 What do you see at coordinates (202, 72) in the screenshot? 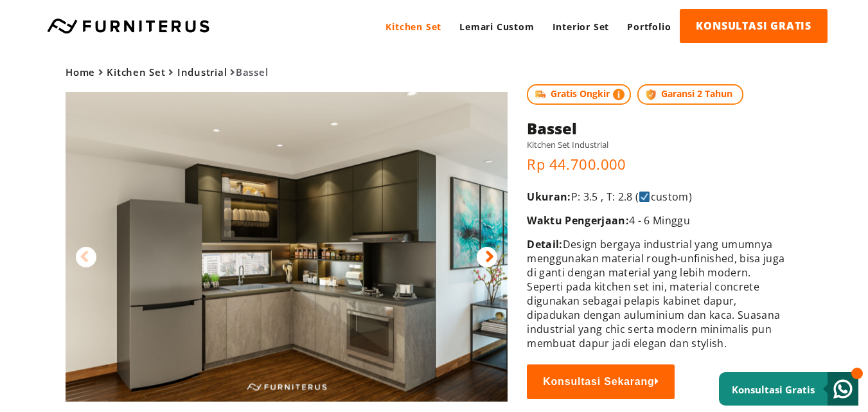
I see `a: Industrial` at bounding box center [202, 72].